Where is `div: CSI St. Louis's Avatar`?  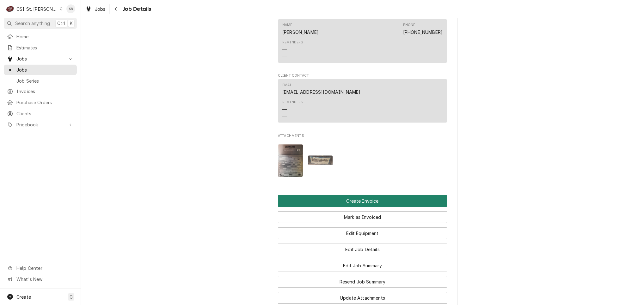 div: CSI St. Louis's Avatar is located at coordinates (10, 9).